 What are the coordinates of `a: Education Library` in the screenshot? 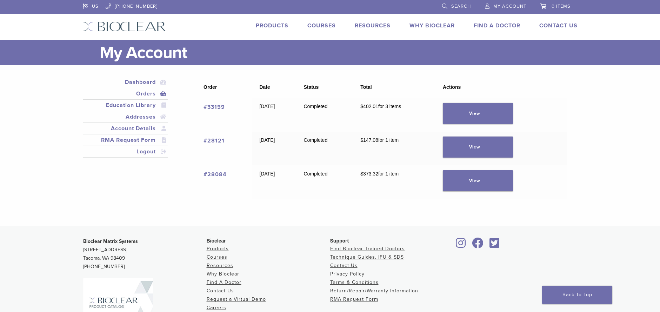 It's located at (126, 105).